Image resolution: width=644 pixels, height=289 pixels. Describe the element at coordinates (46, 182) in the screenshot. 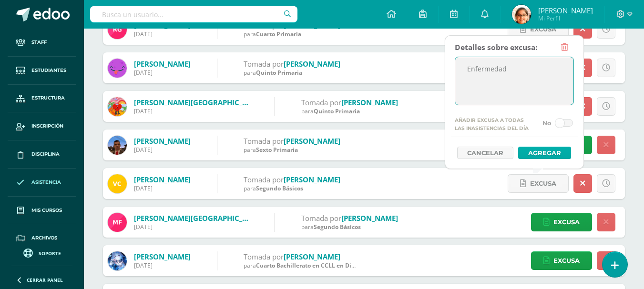

I see `span: Asistencia` at that location.